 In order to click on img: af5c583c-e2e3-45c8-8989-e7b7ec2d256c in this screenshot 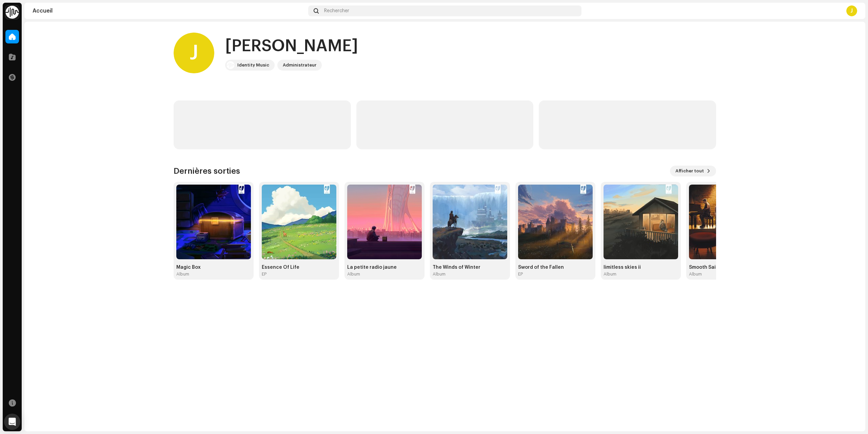, I will do `click(726, 222)`.